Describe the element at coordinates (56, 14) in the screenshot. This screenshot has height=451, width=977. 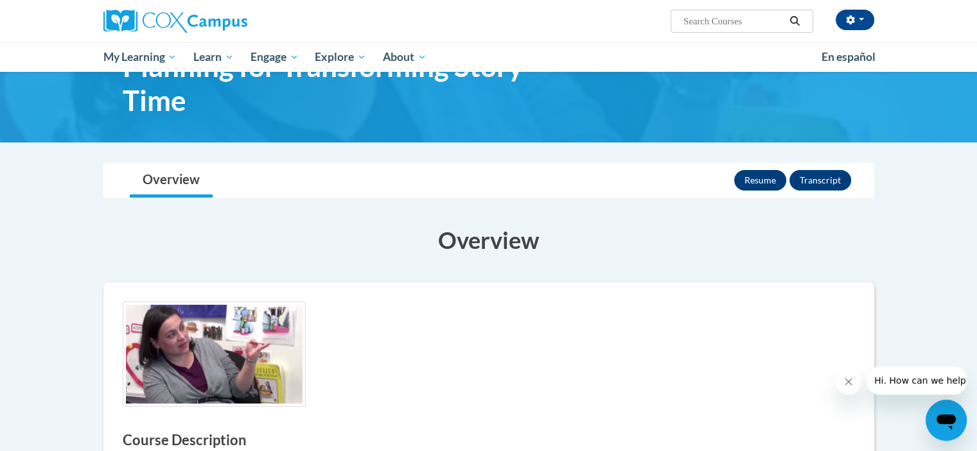
I see `span: Hi. How can we help?` at that location.